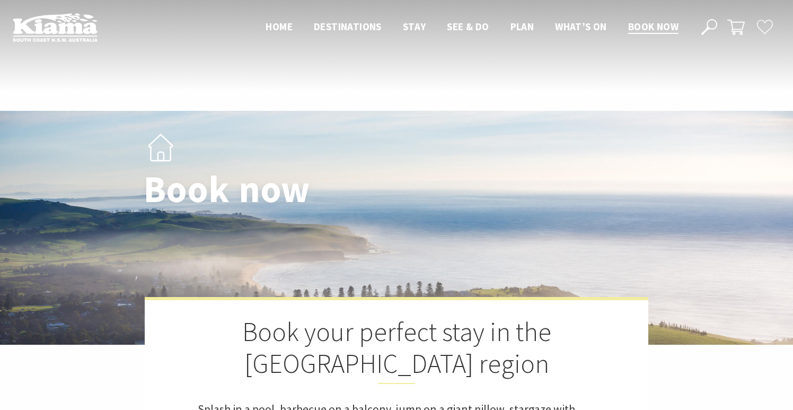 This screenshot has width=793, height=410. What do you see at coordinates (279, 27) in the screenshot?
I see `span: Home` at bounding box center [279, 27].